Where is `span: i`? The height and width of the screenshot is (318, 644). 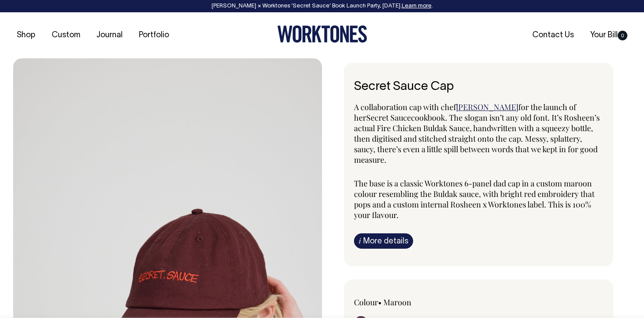 span: i is located at coordinates (360, 240).